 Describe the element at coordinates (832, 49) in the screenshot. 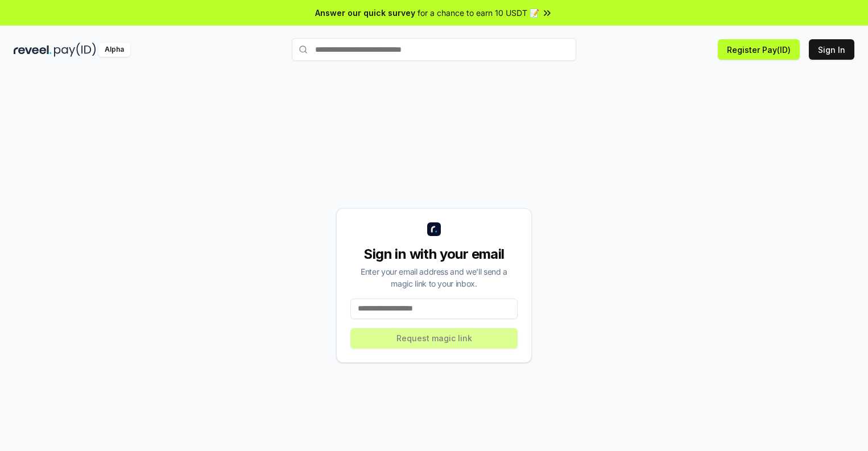

I see `button: Sign In` at that location.